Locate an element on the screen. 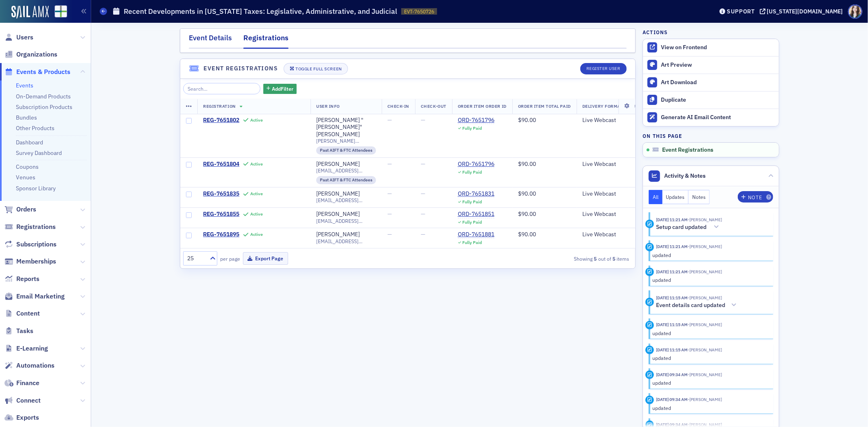 The height and width of the screenshot is (427, 868). a: Reports is located at coordinates (22, 278).